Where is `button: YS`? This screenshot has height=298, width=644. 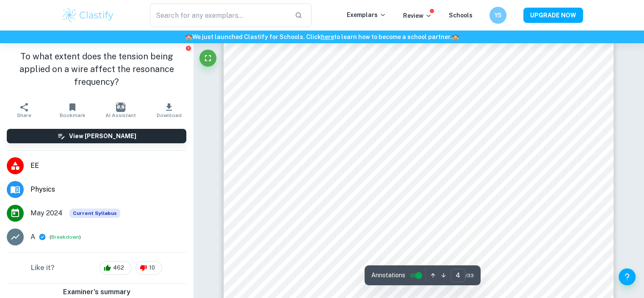
button: YS is located at coordinates (498, 15).